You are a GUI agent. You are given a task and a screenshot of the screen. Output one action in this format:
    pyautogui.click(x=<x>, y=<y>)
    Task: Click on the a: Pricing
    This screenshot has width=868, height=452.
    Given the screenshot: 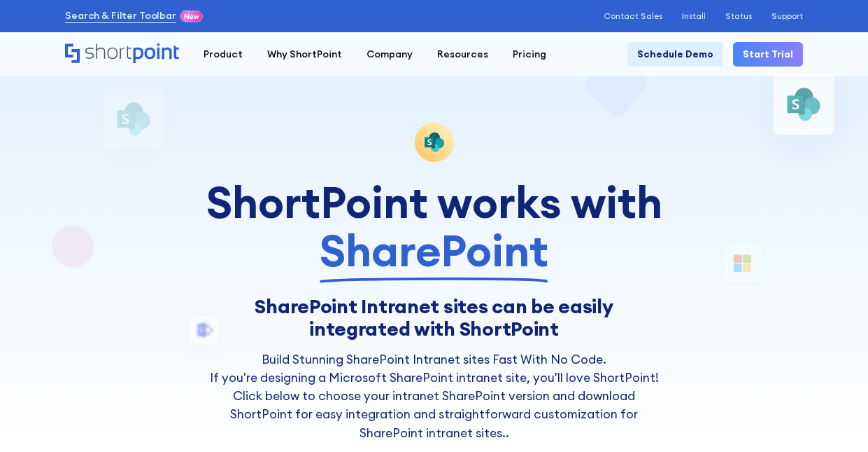 What is the action you would take?
    pyautogui.click(x=529, y=54)
    